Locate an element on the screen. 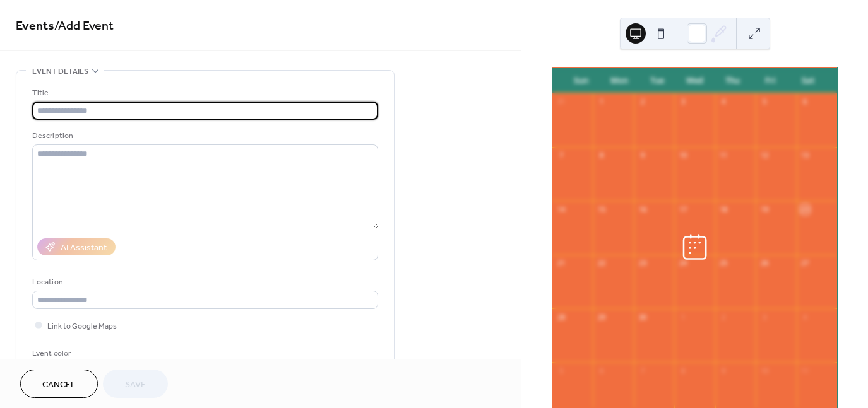 The width and height of the screenshot is (868, 408). div: 19 is located at coordinates (764, 209).